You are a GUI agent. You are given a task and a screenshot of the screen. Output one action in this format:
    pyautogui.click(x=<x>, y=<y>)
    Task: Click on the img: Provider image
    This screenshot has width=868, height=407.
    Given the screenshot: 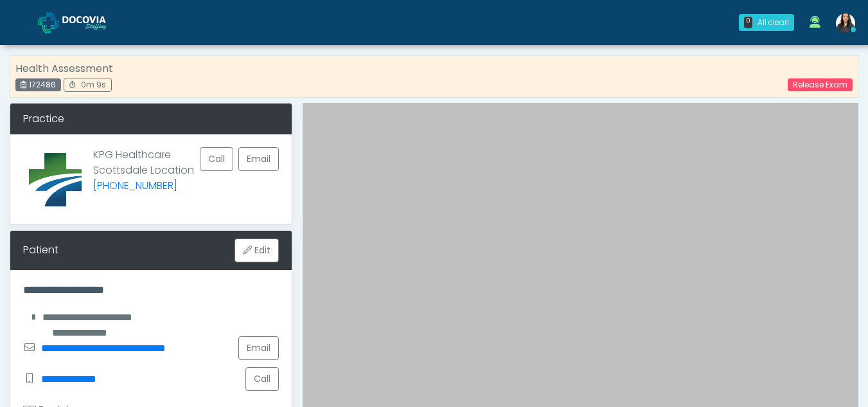 What is the action you would take?
    pyautogui.click(x=55, y=179)
    